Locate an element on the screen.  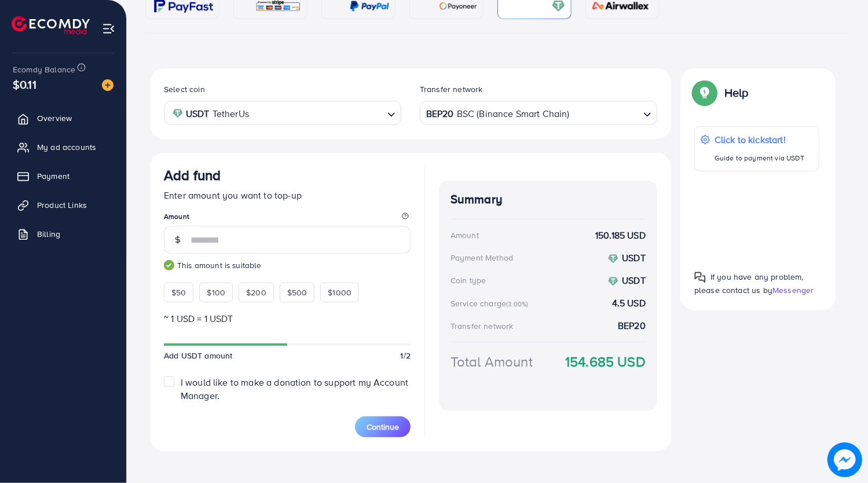
span: I would like to make a donation to support my Account Manager. is located at coordinates (294, 388).